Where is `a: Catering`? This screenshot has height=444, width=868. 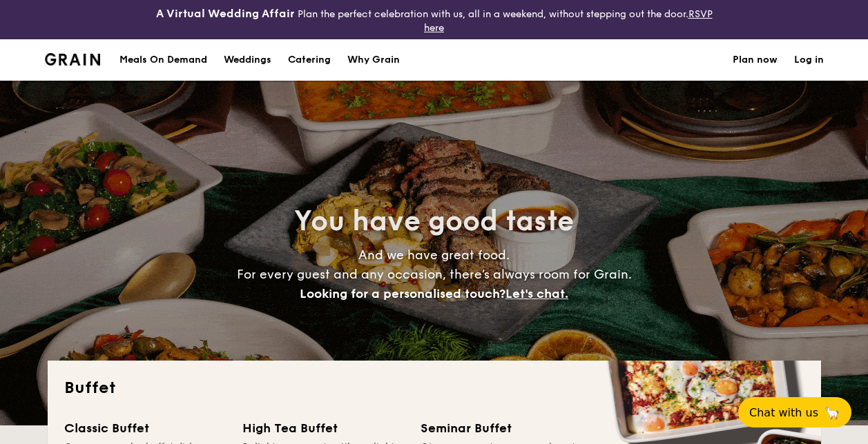
a: Catering is located at coordinates (310, 60).